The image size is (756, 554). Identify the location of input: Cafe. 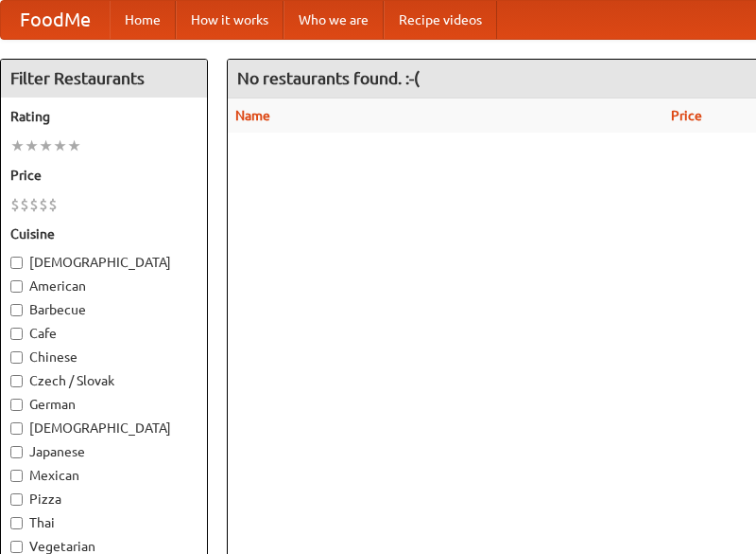
(16, 333).